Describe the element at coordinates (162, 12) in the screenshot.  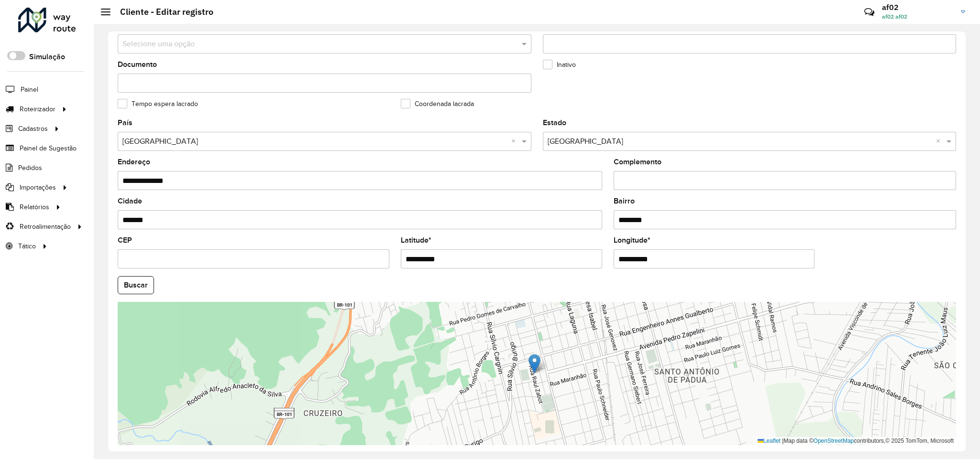
I see `h2: Cliente - Editar registro` at that location.